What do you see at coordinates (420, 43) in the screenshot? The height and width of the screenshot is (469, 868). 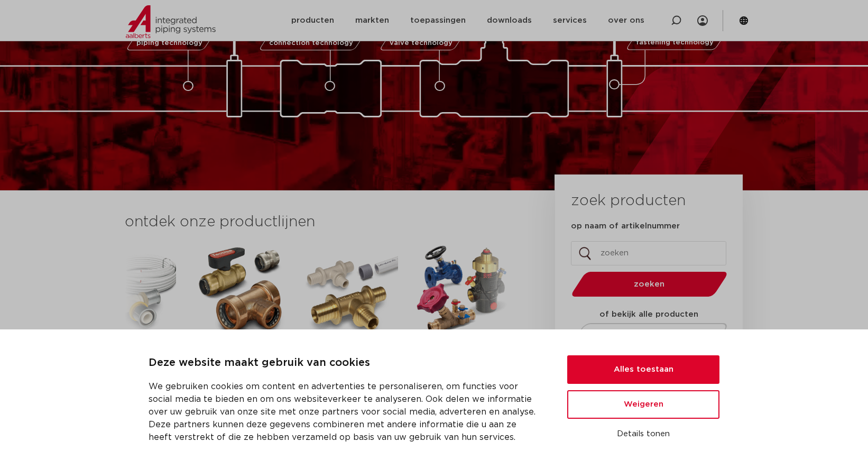 I see `span: valve technology` at bounding box center [420, 43].